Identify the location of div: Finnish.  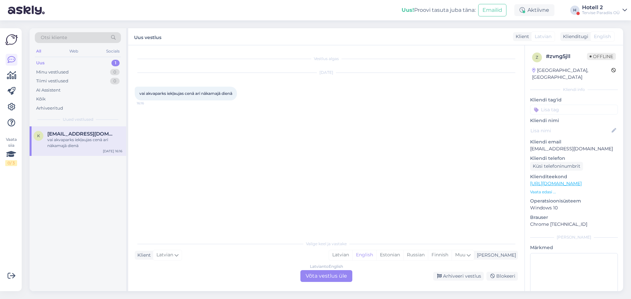
(440, 255).